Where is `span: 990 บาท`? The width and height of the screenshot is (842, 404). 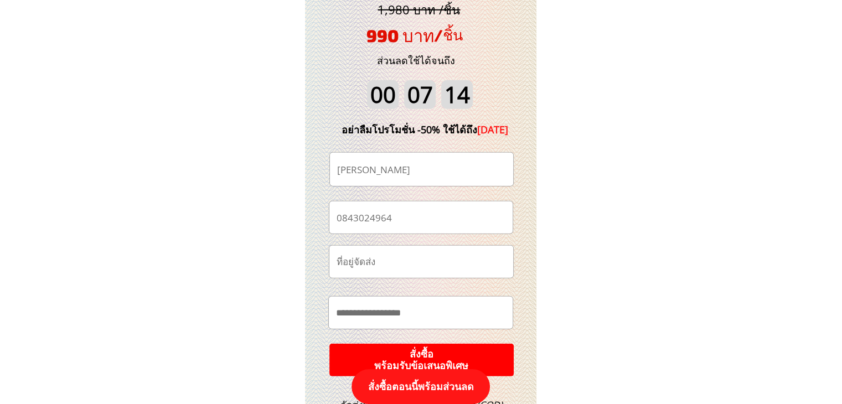
span: 990 บาท is located at coordinates (400, 35).